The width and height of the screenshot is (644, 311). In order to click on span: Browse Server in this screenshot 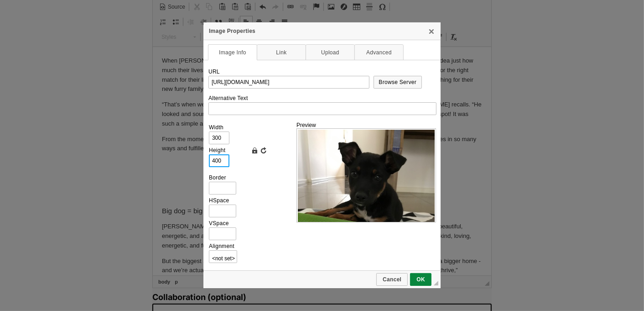, I will do `click(398, 82)`.